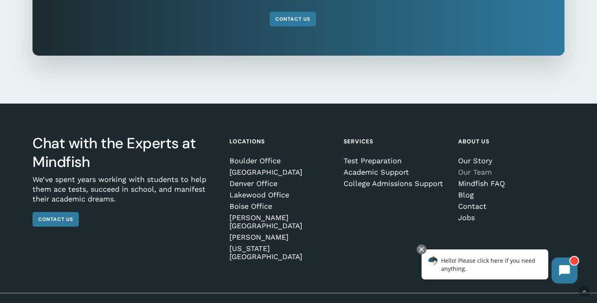 Image resolution: width=597 pixels, height=303 pixels. What do you see at coordinates (281, 184) in the screenshot?
I see `a: Denver Office` at bounding box center [281, 184].